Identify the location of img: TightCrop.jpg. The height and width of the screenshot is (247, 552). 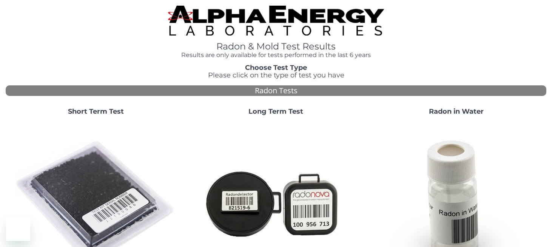
(276, 20).